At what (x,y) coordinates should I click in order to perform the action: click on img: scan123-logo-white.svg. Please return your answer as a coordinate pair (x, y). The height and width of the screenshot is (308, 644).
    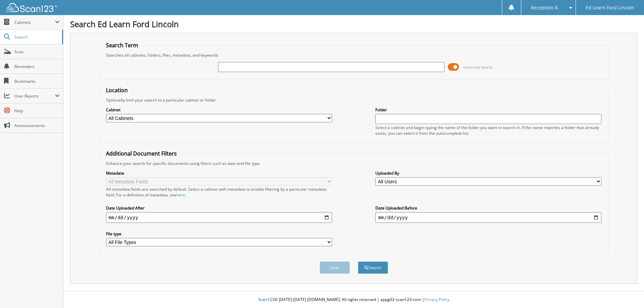
    Looking at the image, I should click on (32, 7).